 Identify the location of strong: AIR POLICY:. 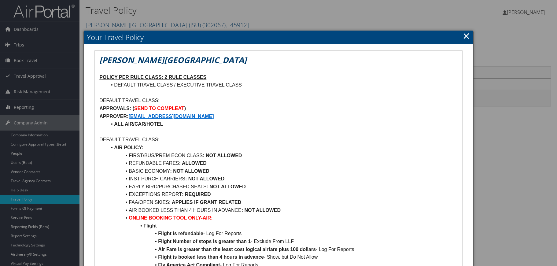
(129, 147).